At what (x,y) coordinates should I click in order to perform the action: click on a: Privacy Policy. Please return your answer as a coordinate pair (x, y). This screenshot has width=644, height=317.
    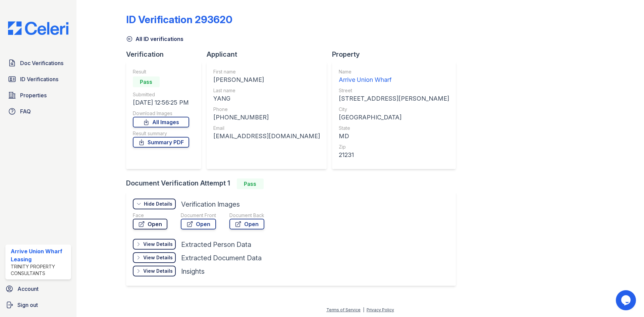
    Looking at the image, I should click on (380, 310).